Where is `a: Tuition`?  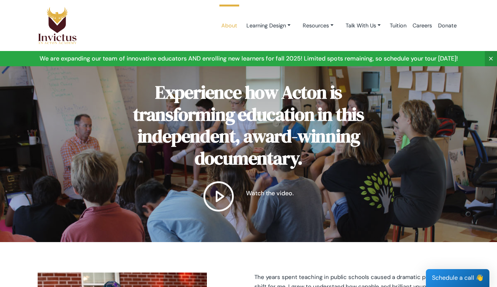
a: Tuition is located at coordinates (398, 26).